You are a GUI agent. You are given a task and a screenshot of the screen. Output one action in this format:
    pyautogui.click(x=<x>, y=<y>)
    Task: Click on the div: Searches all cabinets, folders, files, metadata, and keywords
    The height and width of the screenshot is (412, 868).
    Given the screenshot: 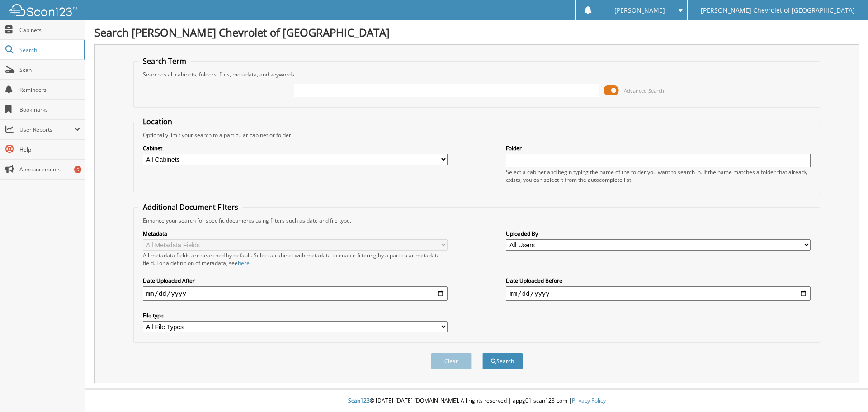 What is the action you would take?
    pyautogui.click(x=477, y=74)
    